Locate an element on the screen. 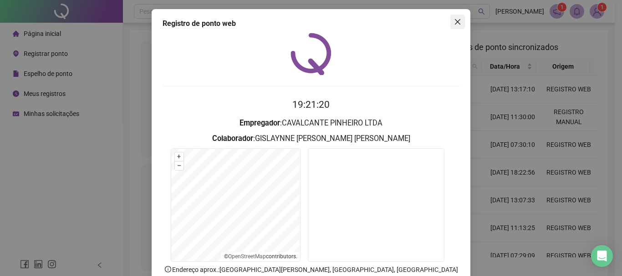 This screenshot has width=622, height=276. strong: Colaborador is located at coordinates (233, 138).